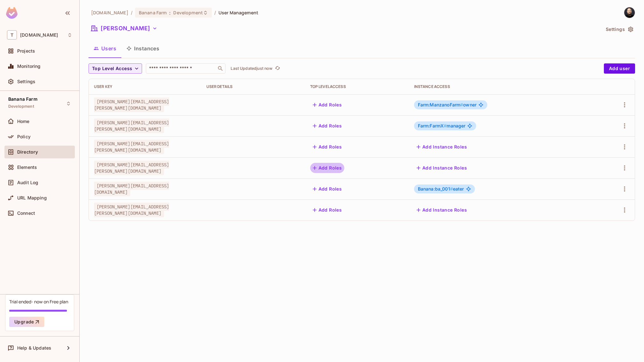 This screenshot has height=362, width=644. What do you see at coordinates (436, 189) in the screenshot?
I see `span: Banana:ba_001` at bounding box center [436, 189].